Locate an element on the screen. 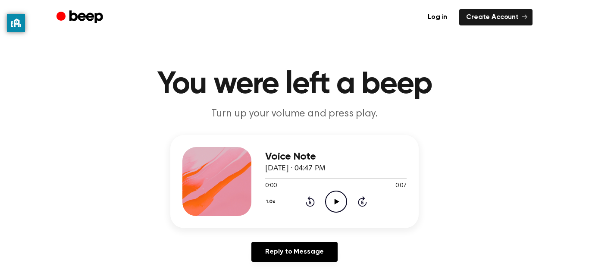 This screenshot has height=273, width=589. button: privacy banner is located at coordinates (16, 23).